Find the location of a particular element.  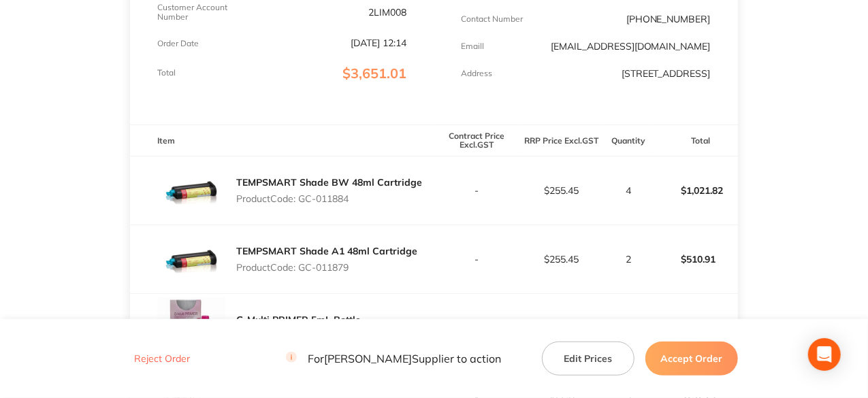

button: Edit Prices is located at coordinates (588, 358).